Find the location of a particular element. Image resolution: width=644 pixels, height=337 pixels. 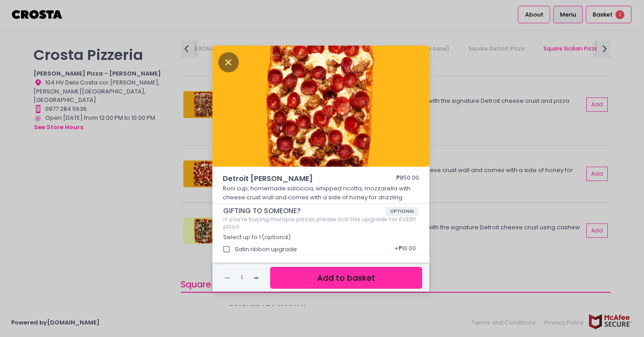

div: If you're buying multiple pizzas please tick this upgrade for EVERY pizza is located at coordinates (321, 223).